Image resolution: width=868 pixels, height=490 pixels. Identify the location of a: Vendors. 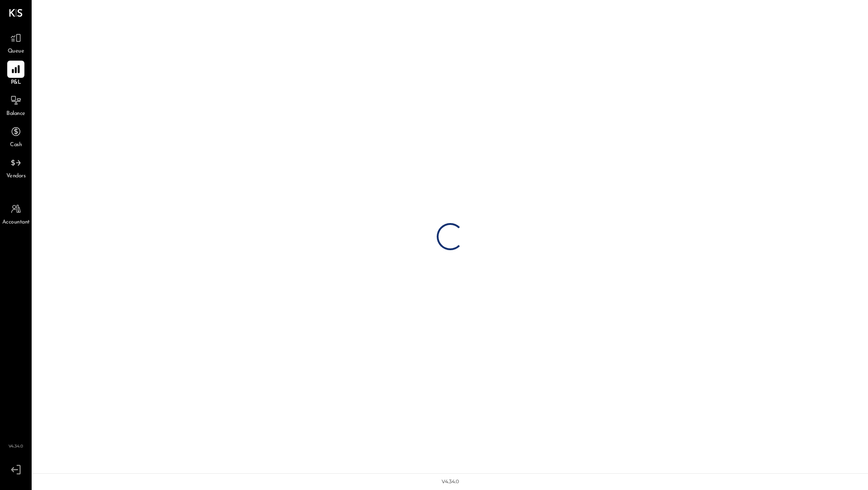
(16, 167).